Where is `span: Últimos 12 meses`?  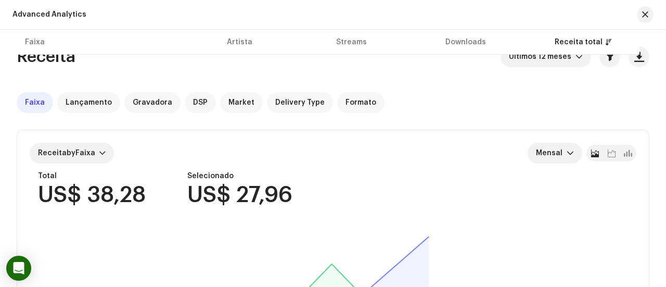
span: Últimos 12 meses is located at coordinates (542, 57).